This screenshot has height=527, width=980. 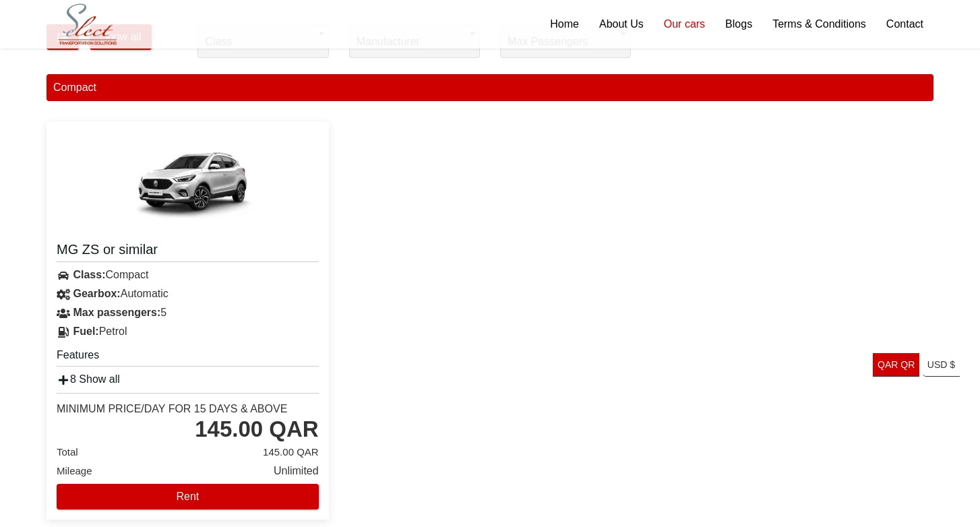 I want to click on div: Minimum Price/Day for 15 days & Above, so click(x=172, y=409).